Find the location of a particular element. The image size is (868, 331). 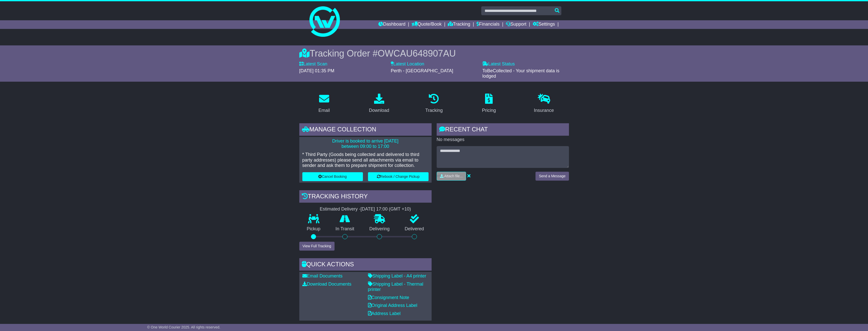

button: Cancel Booking is located at coordinates (333, 177).